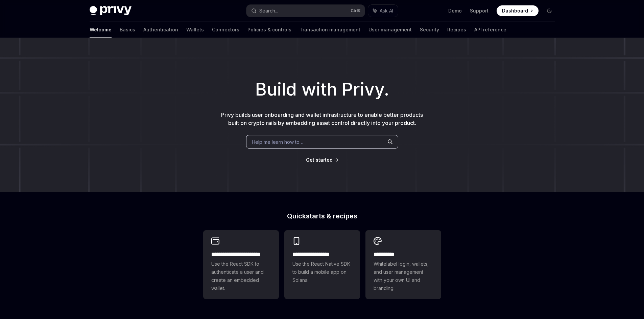 The image size is (644, 319). I want to click on h2: Quickstarts & recipes, so click(322, 216).